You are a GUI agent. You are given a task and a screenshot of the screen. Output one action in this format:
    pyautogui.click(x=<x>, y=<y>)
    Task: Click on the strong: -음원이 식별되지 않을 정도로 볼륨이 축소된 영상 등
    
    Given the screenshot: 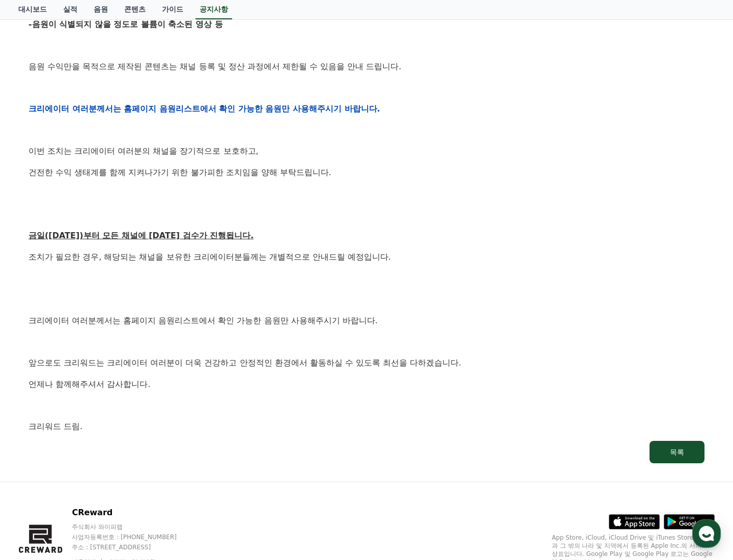 What is the action you would take?
    pyautogui.click(x=126, y=24)
    